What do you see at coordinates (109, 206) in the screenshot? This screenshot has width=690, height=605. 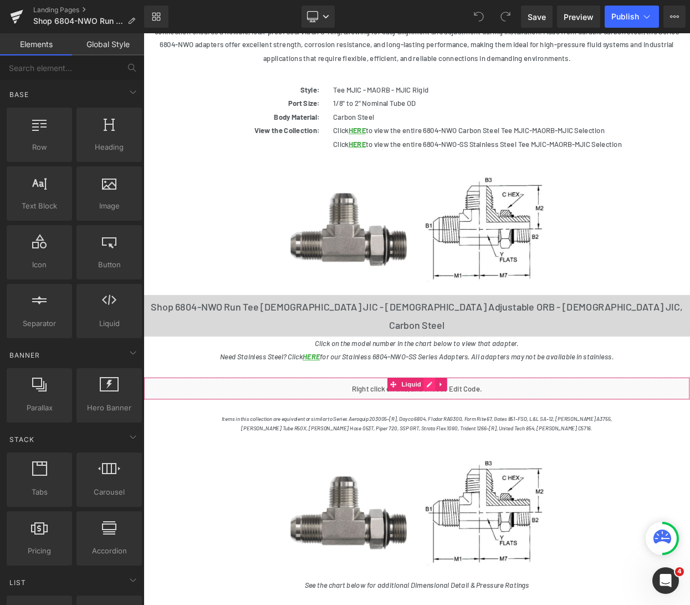 I see `span: Image` at bounding box center [109, 206].